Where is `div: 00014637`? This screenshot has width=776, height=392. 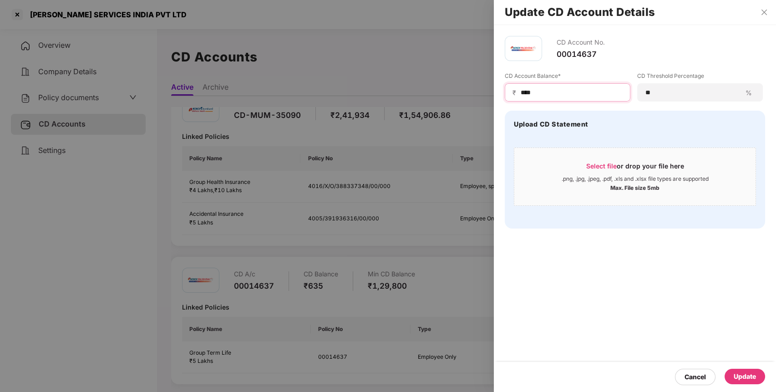
div: 00014637 is located at coordinates (581, 54).